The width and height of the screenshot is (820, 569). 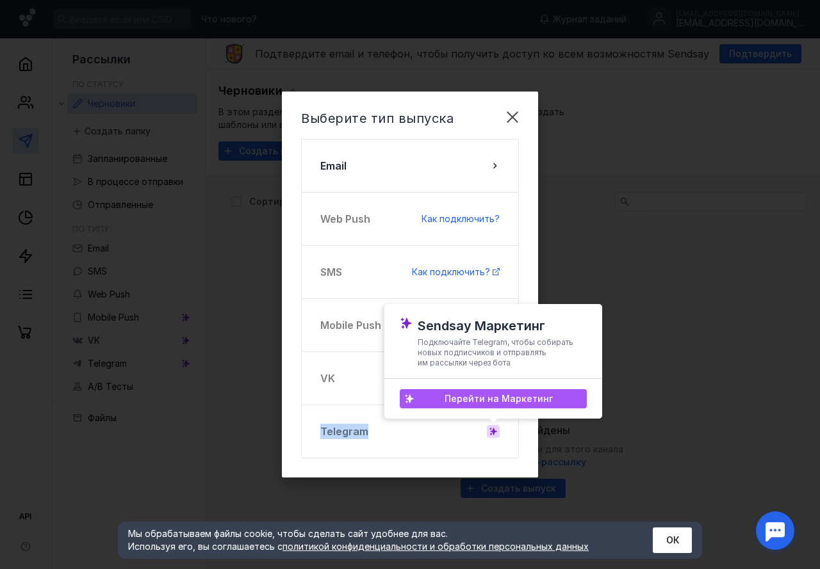 I want to click on div: Мы обрабатываем файлы cookie, чтобы сделать сайт удобнее для вас. Используя его, вы соглашаетесь c, so click(x=375, y=540).